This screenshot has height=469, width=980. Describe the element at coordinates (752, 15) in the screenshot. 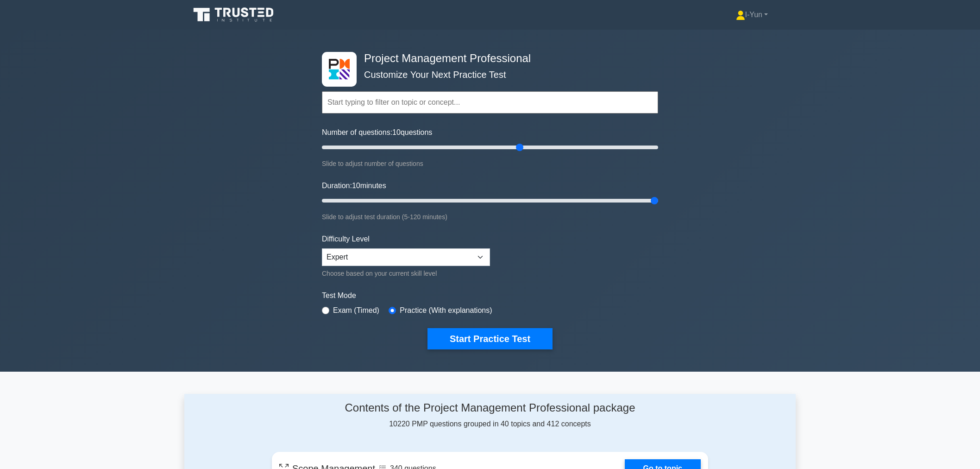

I see `a: I-Yun` at that location.